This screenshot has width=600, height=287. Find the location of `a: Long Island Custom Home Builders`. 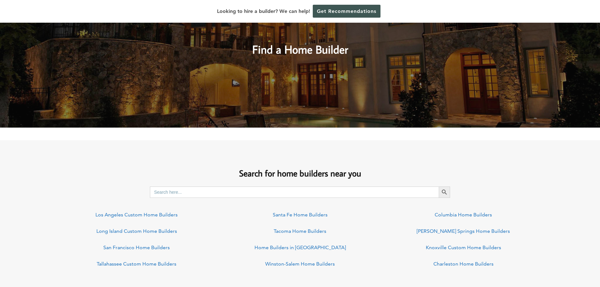

a: Long Island Custom Home Builders is located at coordinates (137, 231).